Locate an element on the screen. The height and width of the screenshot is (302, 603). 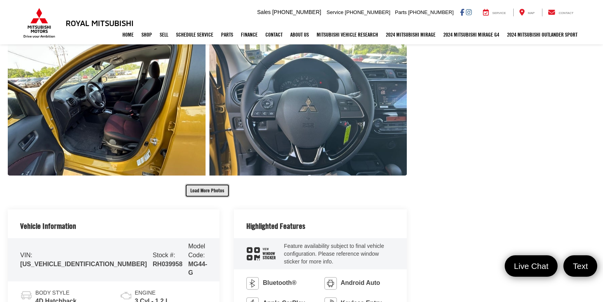
h2: Vehicle Information is located at coordinates (48, 226).